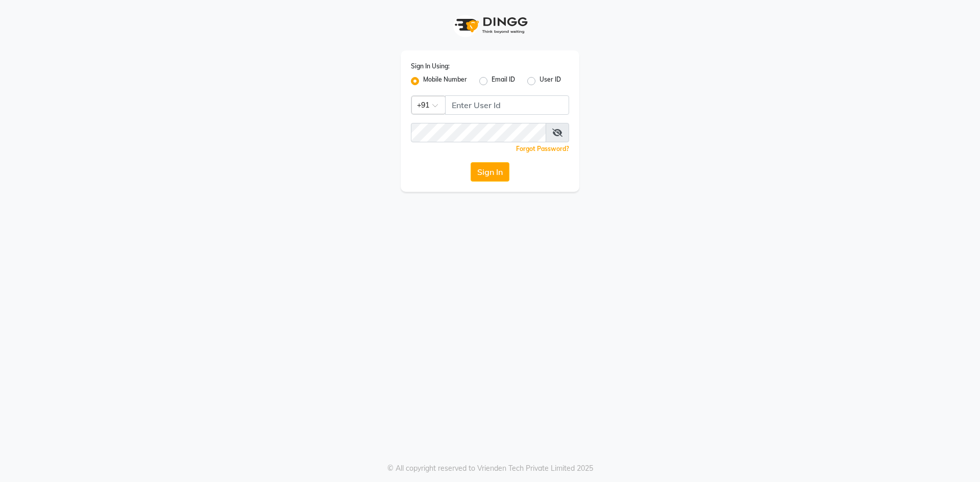 The width and height of the screenshot is (980, 482). What do you see at coordinates (543, 148) in the screenshot?
I see `a: Forgot Password?` at bounding box center [543, 148].